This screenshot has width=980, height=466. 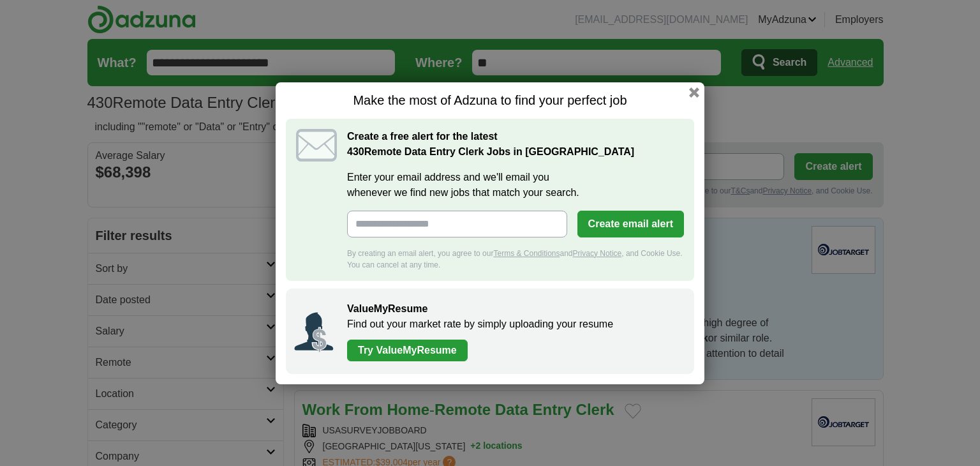 I want to click on img: icon_email.svg, so click(x=317, y=145).